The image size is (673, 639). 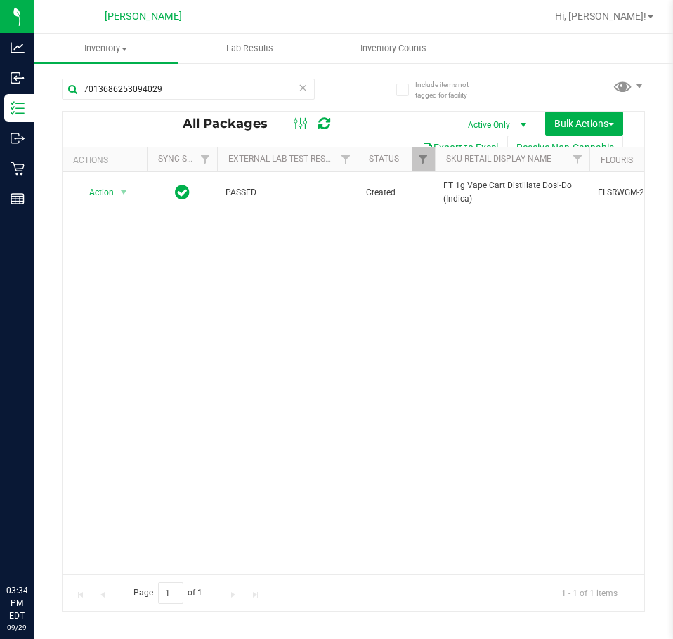 What do you see at coordinates (171, 593) in the screenshot?
I see `input: 1` at bounding box center [171, 593].